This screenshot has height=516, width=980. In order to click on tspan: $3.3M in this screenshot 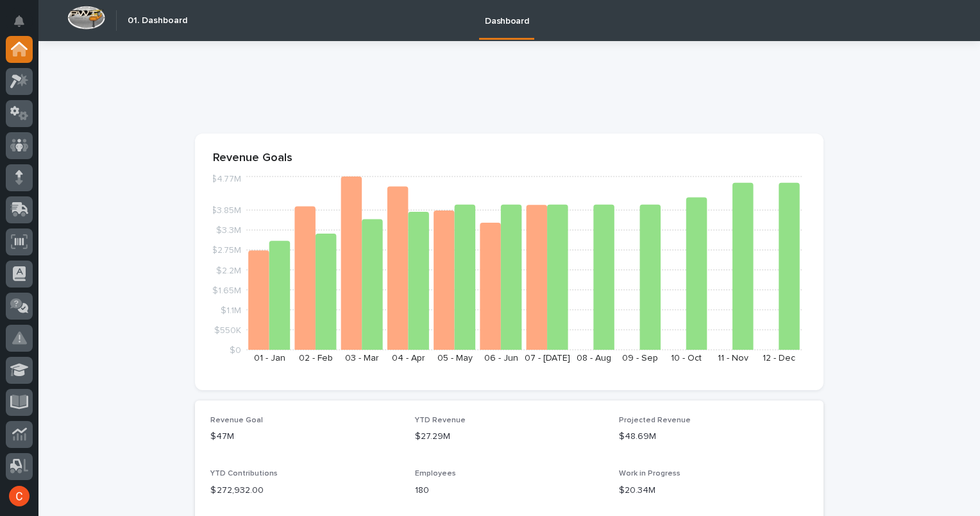, I will do `click(229, 231)`.